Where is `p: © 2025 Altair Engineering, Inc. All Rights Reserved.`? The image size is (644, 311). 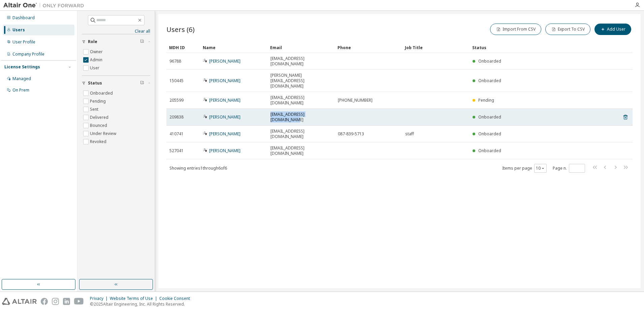
p: © 2025 Altair Engineering, Inc. All Rights Reserved. is located at coordinates (141, 304).